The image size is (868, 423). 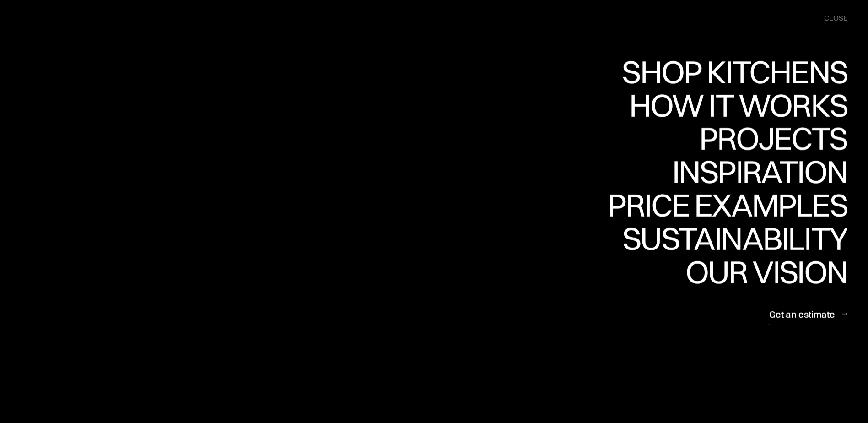 What do you see at coordinates (737, 106) in the screenshot?
I see `a: How it worksHow it works` at bounding box center [737, 106].